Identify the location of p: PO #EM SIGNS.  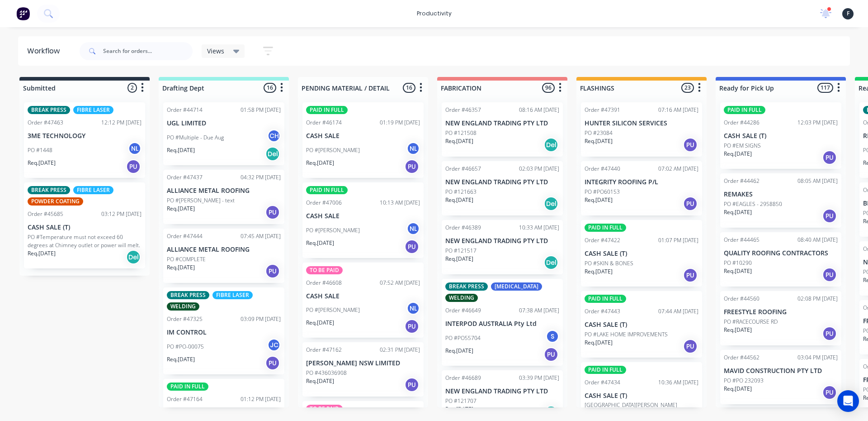
(742, 146).